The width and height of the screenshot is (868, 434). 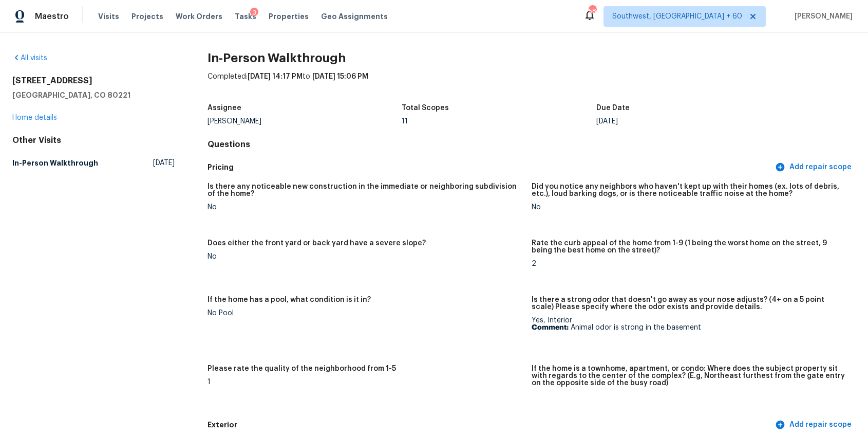 What do you see at coordinates (365, 382) in the screenshot?
I see `div: 1` at bounding box center [365, 382].